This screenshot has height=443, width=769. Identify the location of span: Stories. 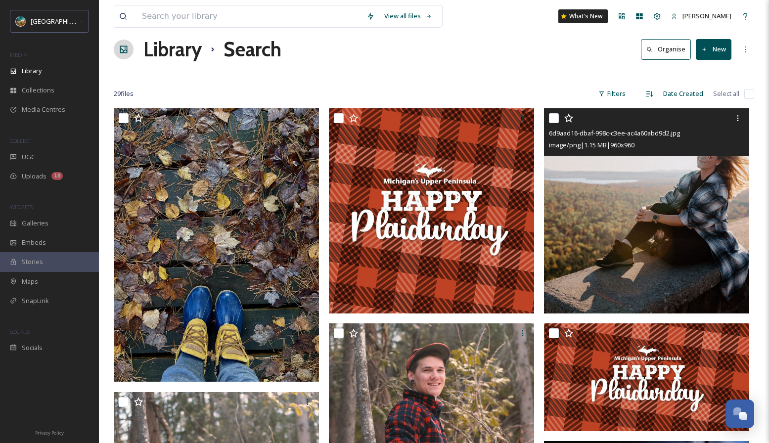
(32, 262).